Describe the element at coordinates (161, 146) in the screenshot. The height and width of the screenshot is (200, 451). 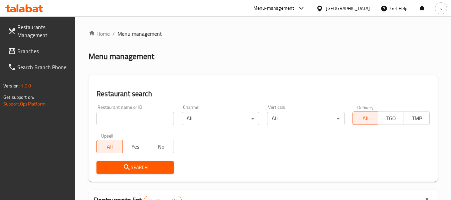
I see `button: No` at that location.